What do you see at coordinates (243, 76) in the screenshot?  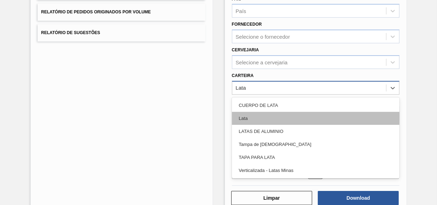 I see `label: Carteira` at bounding box center [243, 76].